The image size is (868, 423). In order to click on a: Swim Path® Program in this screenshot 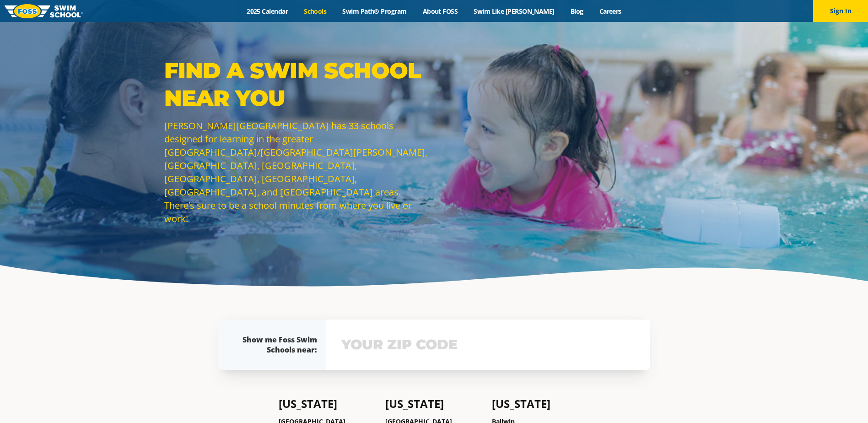, I will do `click(374, 11)`.